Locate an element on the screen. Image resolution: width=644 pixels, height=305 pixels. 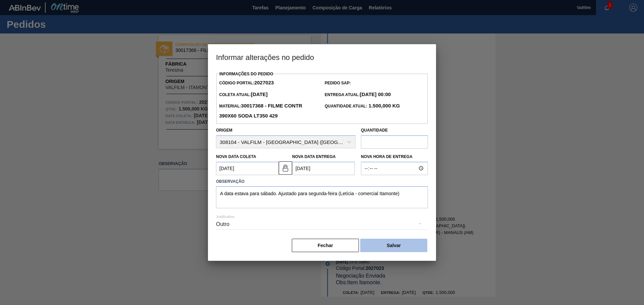
label: Quantidade is located at coordinates (375, 131).